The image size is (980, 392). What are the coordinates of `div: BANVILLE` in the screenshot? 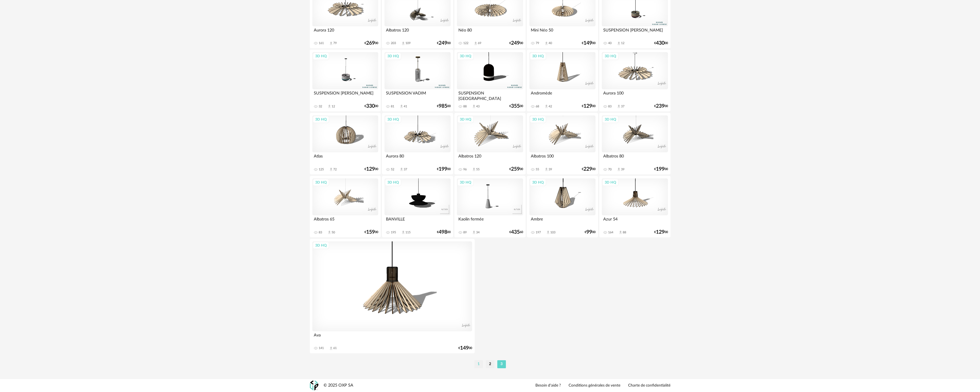 It's located at (417, 221).